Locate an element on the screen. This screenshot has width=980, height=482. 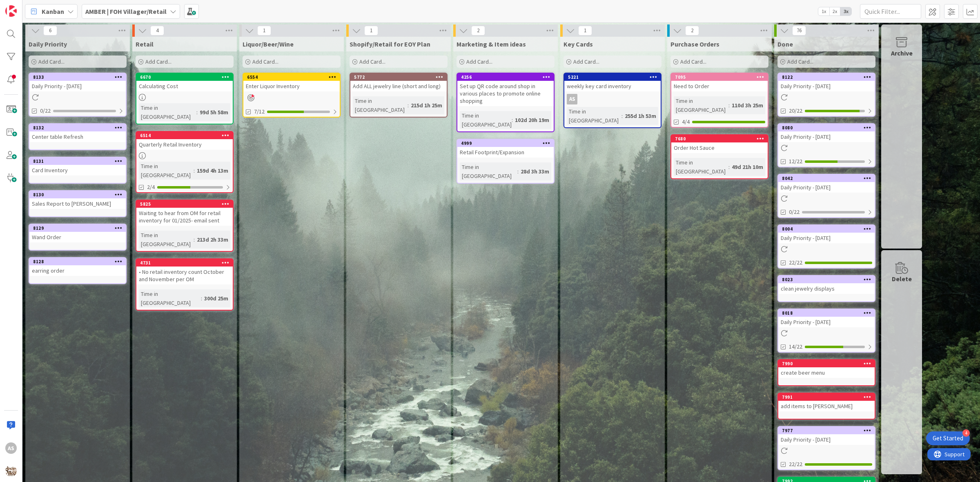
span: Marketing & Item ideas is located at coordinates (491, 44).